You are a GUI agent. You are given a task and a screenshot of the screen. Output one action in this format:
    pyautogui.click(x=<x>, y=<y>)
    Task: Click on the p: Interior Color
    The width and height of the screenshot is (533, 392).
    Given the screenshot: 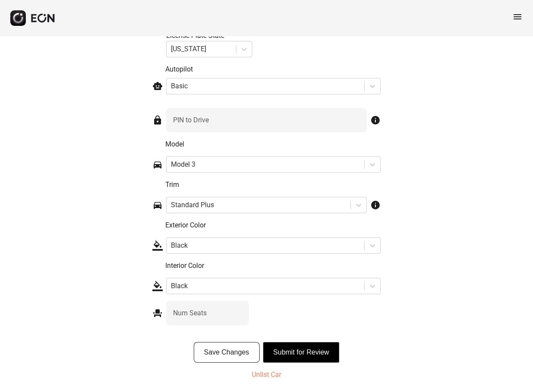 What is the action you would take?
    pyautogui.click(x=273, y=266)
    